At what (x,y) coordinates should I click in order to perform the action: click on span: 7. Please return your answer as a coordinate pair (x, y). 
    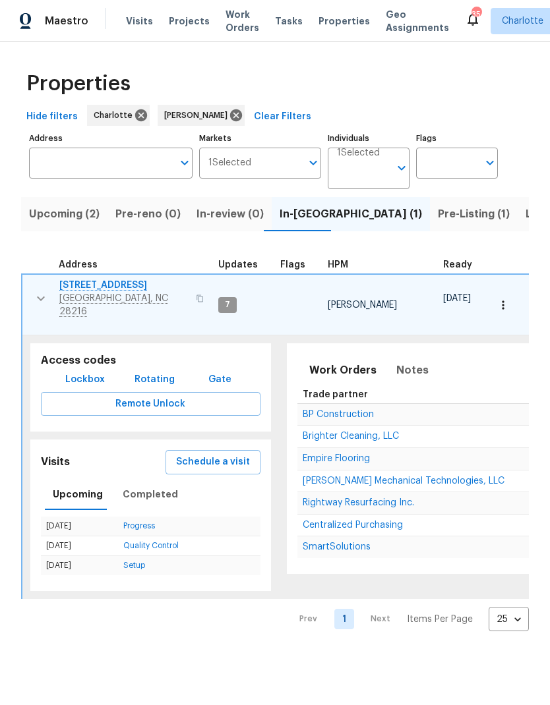
    Looking at the image, I should click on (227, 305).